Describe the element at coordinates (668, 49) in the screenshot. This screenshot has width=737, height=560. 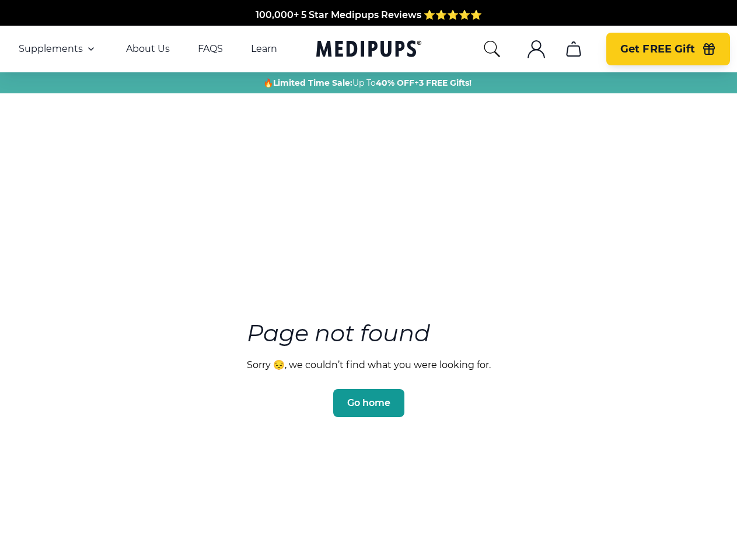
I see `button: Get FREE Gift` at that location.